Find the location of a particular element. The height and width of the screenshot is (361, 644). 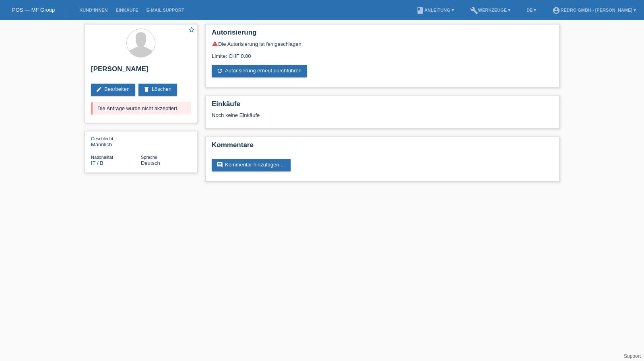

div: Die Anfrage wurde nicht akzeptiert. is located at coordinates (141, 108).